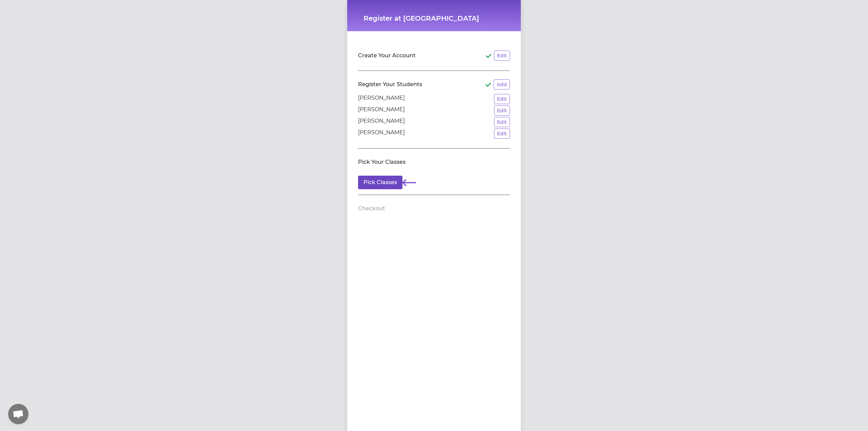 The height and width of the screenshot is (431, 868). I want to click on h2: Checkout, so click(372, 208).